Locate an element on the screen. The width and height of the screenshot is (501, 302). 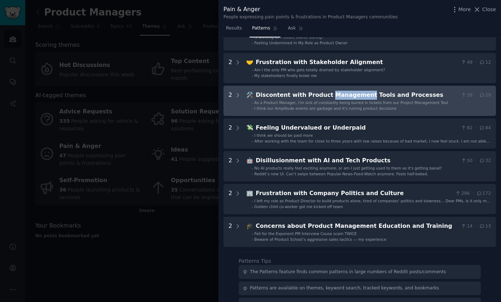
a: Ask is located at coordinates (296, 30).